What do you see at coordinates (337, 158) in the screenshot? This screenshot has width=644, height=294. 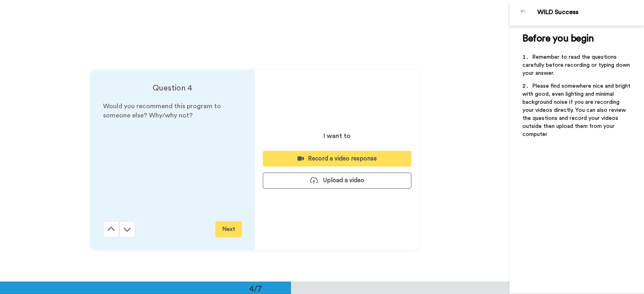 I see `button: Record a video response` at bounding box center [337, 158].